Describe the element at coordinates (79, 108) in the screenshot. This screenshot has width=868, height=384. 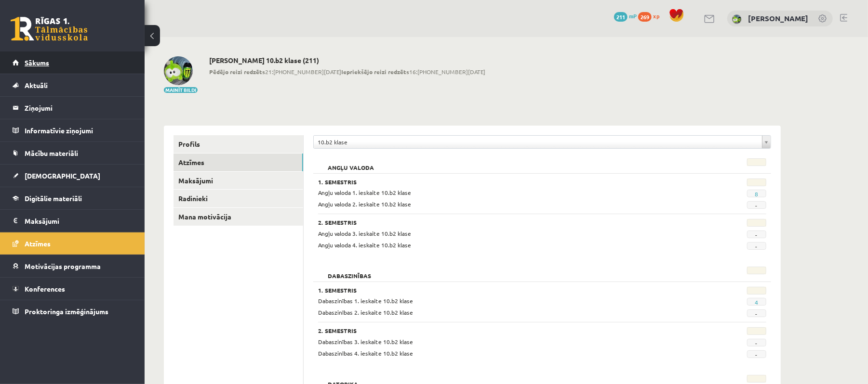
I see `legend: Ziņojumi` at that location.